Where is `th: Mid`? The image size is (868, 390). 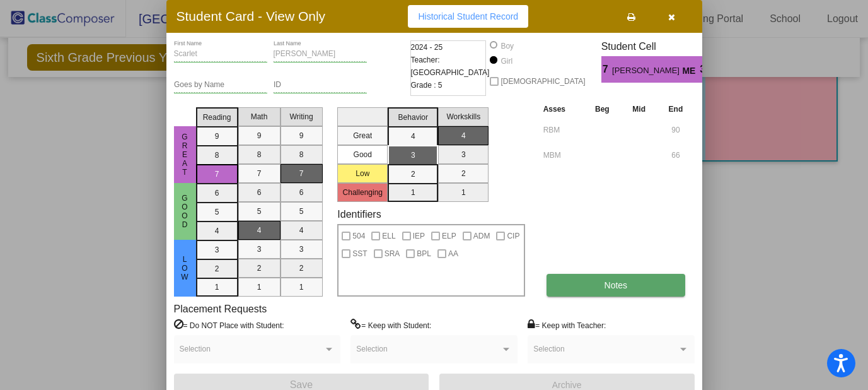
th: Mid is located at coordinates (639, 110).